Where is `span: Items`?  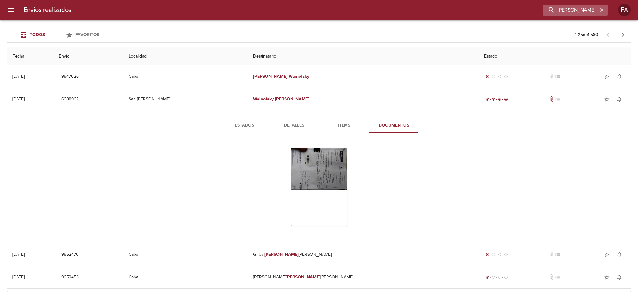 span: Items is located at coordinates (344, 125).